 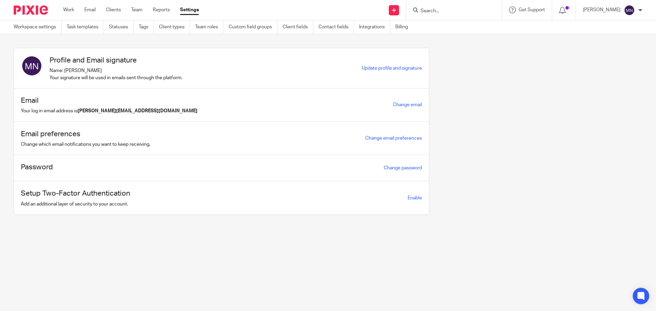 I want to click on a: Billing, so click(x=404, y=27).